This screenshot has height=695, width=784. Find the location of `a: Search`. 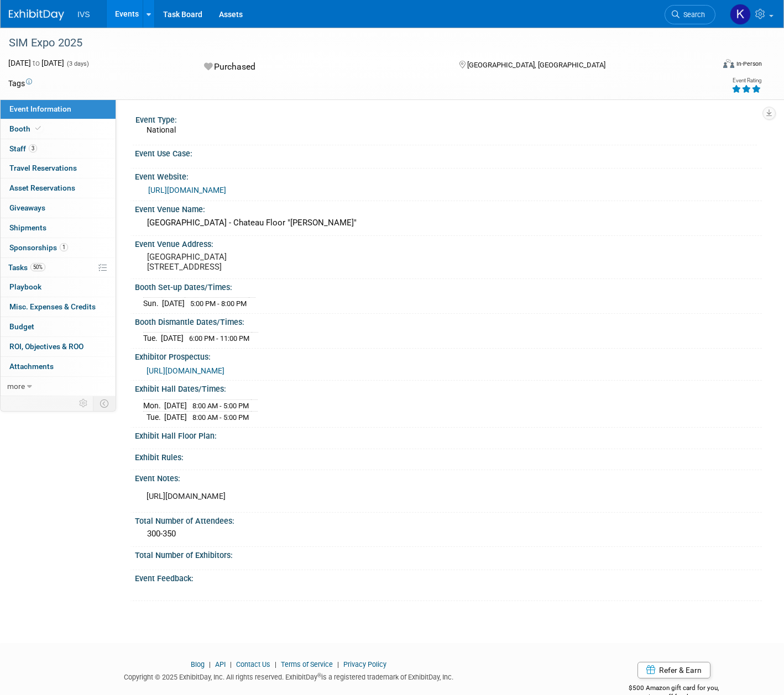

a: Search is located at coordinates (689, 15).